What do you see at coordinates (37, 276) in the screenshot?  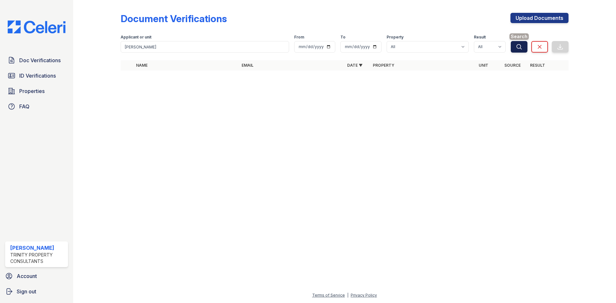 I see `a: Account` at bounding box center [37, 276].